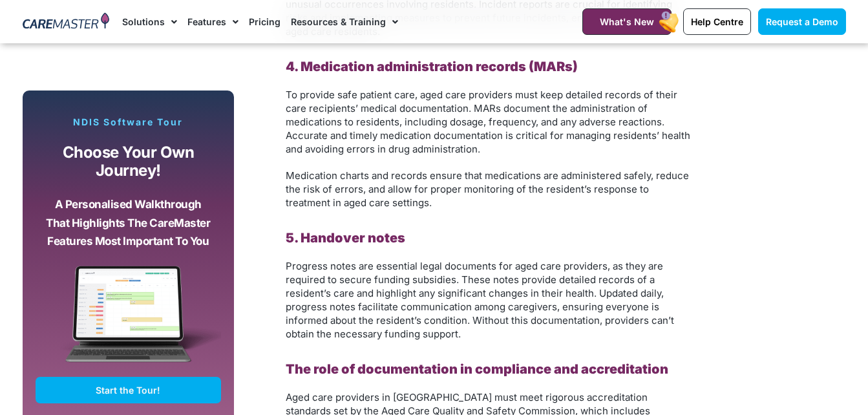 This screenshot has width=868, height=415. Describe the element at coordinates (128, 321) in the screenshot. I see `img: CareMaster Software Mockup on Screen` at that location.